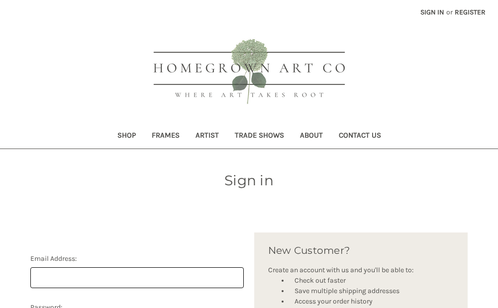 Image resolution: width=498 pixels, height=308 pixels. Describe the element at coordinates (259, 136) in the screenshot. I see `a: Trade Shows` at that location.